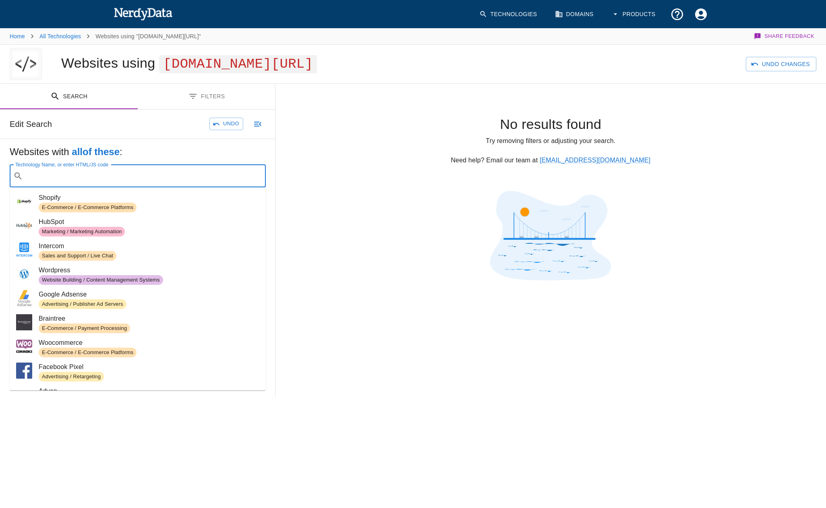 The width and height of the screenshot is (826, 508). I want to click on span: Woocommerce, so click(149, 343).